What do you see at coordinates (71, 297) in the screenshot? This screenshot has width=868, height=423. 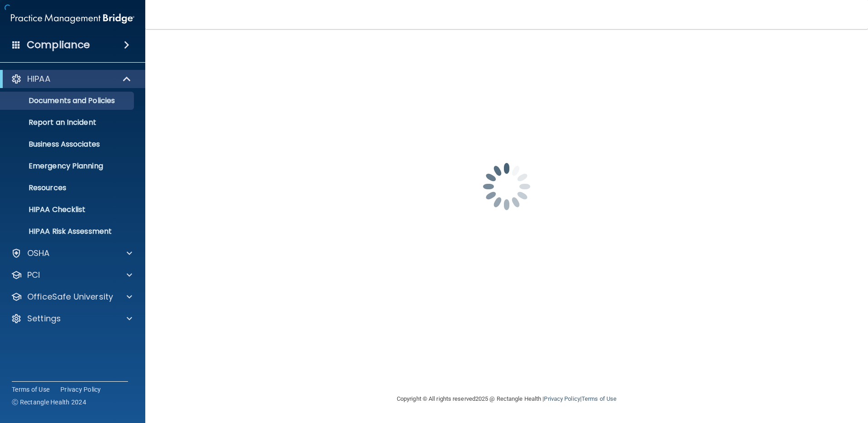 I see `a: OfficeSafe University` at bounding box center [71, 297].